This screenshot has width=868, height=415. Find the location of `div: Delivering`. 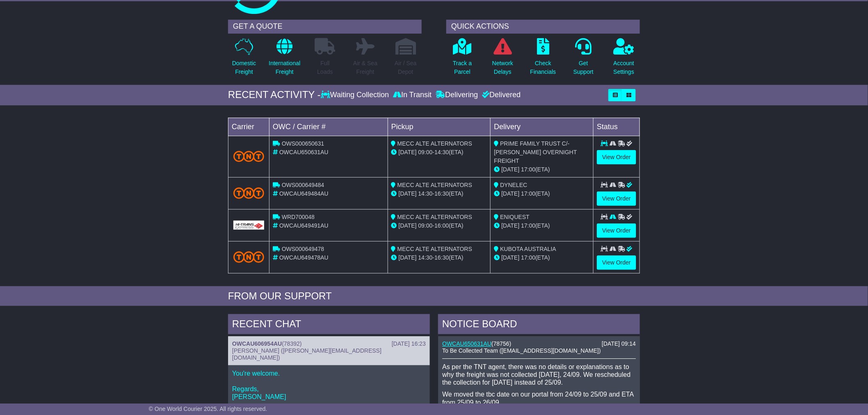

div: Delivering is located at coordinates (456, 95).